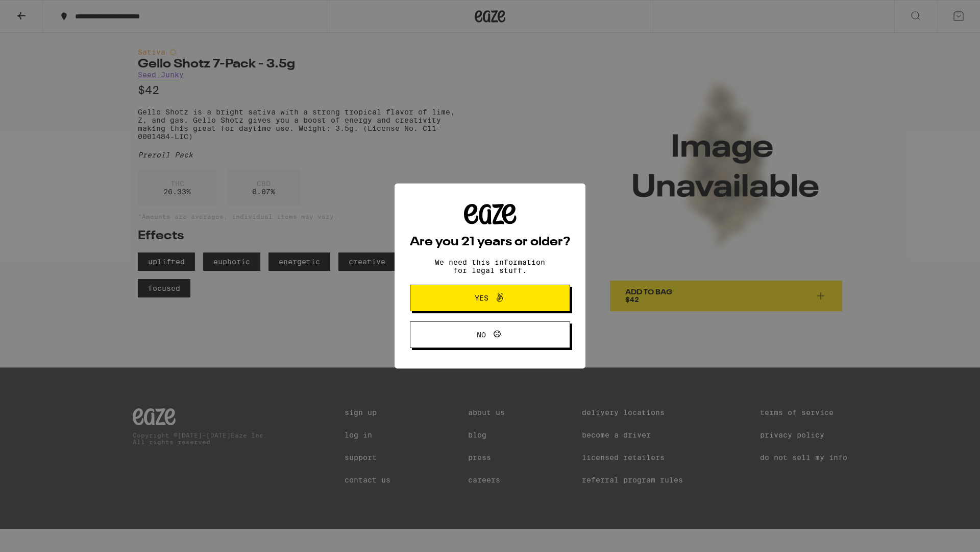 The height and width of the screenshot is (552, 980). Describe the element at coordinates (481, 334) in the screenshot. I see `span: No` at that location.